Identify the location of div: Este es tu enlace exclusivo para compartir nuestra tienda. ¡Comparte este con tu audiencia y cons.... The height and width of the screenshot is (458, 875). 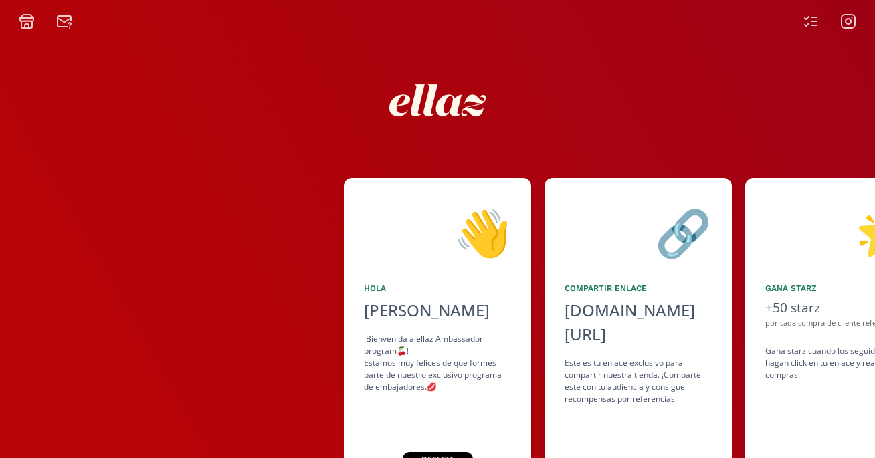
(638, 381).